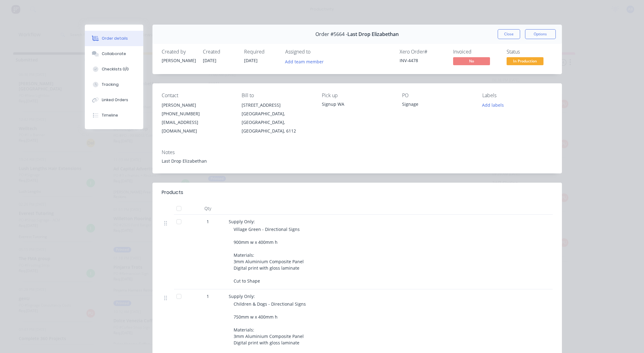 Image resolution: width=644 pixels, height=353 pixels. I want to click on div: Bill to, so click(277, 95).